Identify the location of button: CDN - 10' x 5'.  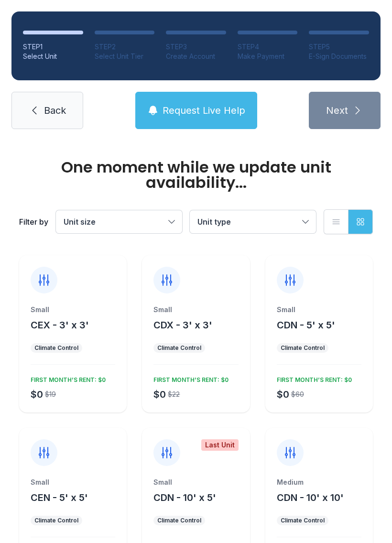
(185, 498).